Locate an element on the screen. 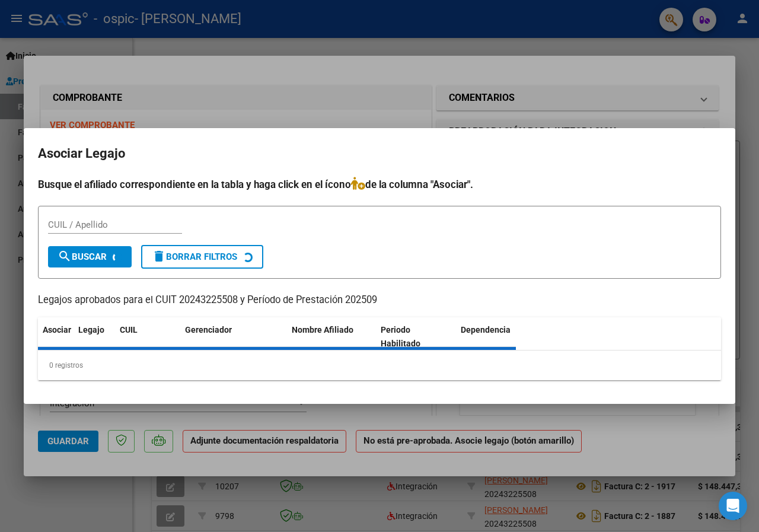 The height and width of the screenshot is (532, 759). datatable-header-cell: Legajo is located at coordinates (94, 336).